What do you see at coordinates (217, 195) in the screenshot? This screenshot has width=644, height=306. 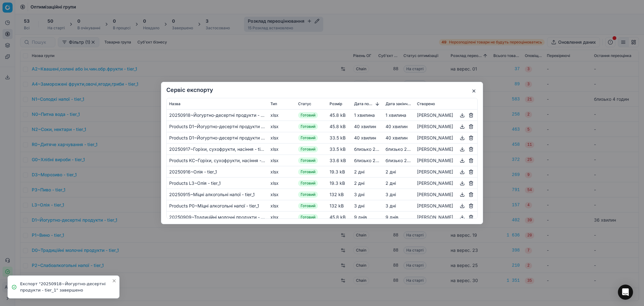 I see `div: 20250915~Міцні алкогольні напої - tier_1` at bounding box center [217, 195].